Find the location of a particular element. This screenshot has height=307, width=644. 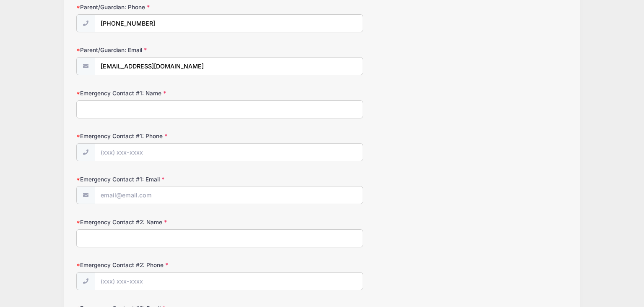

label: Emergency Contact #1: Name is located at coordinates (158, 93).